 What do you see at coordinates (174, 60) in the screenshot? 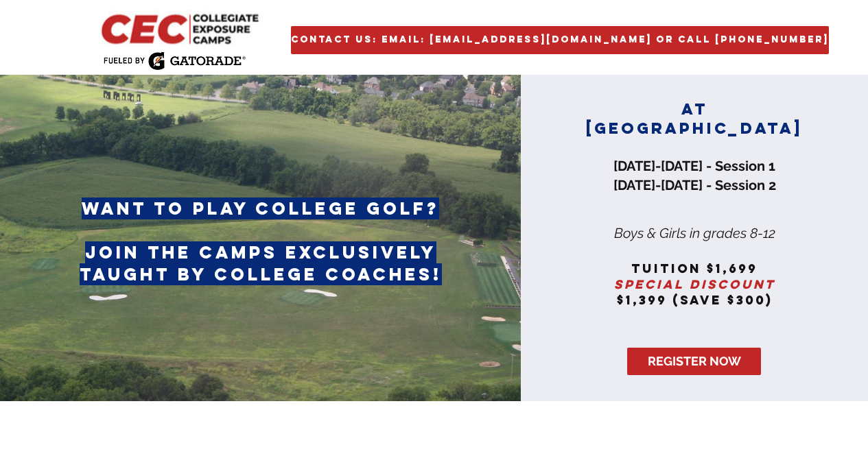
I see `img: Fueled by Gatorade.png` at bounding box center [174, 60].